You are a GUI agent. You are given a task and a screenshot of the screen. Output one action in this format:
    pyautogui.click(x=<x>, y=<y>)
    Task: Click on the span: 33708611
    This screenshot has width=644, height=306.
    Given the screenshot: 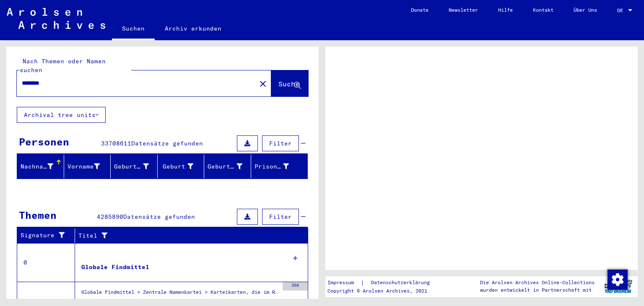 What is the action you would take?
    pyautogui.click(x=116, y=144)
    